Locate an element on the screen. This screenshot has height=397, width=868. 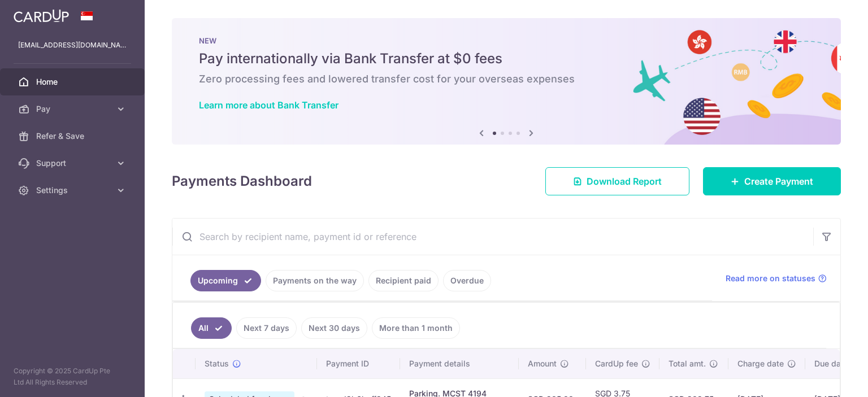
a: Recipient paid is located at coordinates (404, 280).